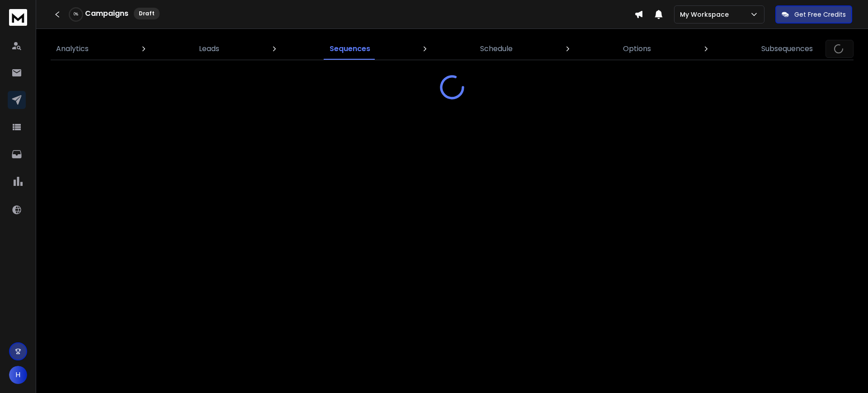  I want to click on a: Schedule, so click(497, 49).